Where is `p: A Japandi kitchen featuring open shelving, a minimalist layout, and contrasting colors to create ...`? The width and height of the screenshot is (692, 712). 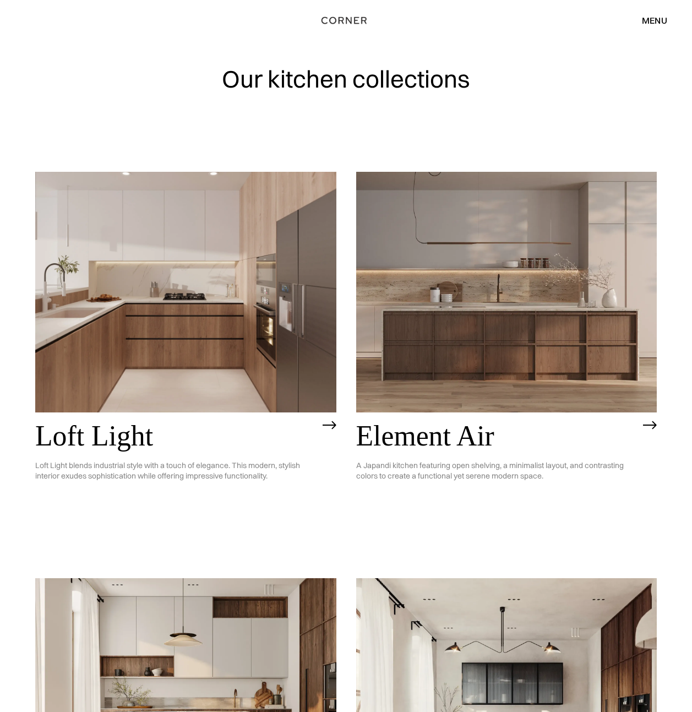 p: A Japandi kitchen featuring open shelving, a minimalist layout, and contrasting colors to create ... is located at coordinates (497, 471).